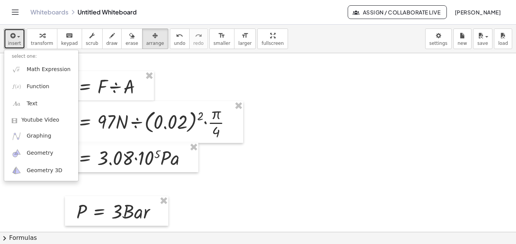  I want to click on button: arrange, so click(155, 39).